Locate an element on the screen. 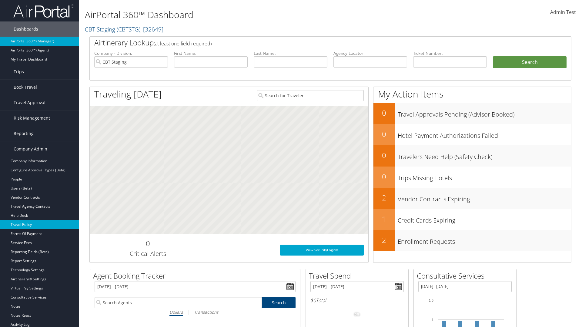 This screenshot has height=327, width=582. i: Transactions is located at coordinates (206, 312).